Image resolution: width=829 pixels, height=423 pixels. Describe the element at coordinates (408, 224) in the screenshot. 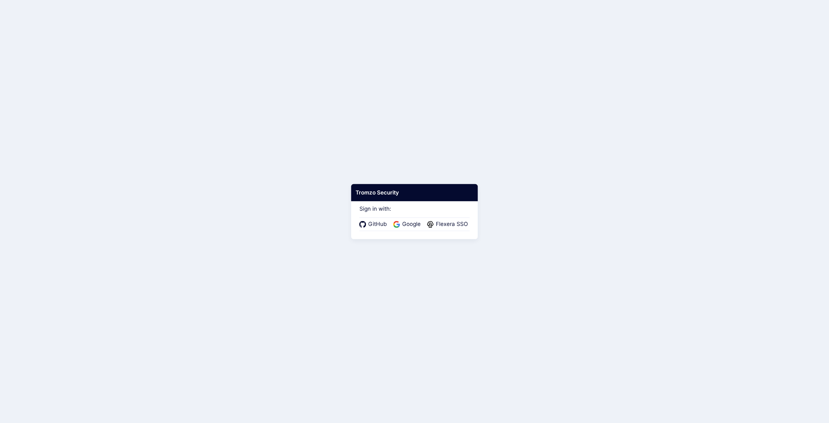

I see `a: Google` at that location.